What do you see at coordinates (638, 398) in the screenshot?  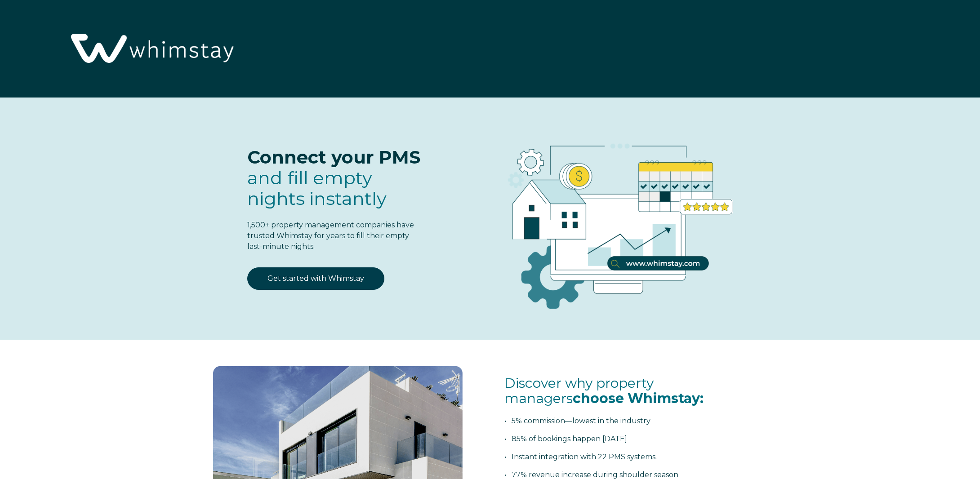 I see `span: choose Whimstay:` at bounding box center [638, 398].